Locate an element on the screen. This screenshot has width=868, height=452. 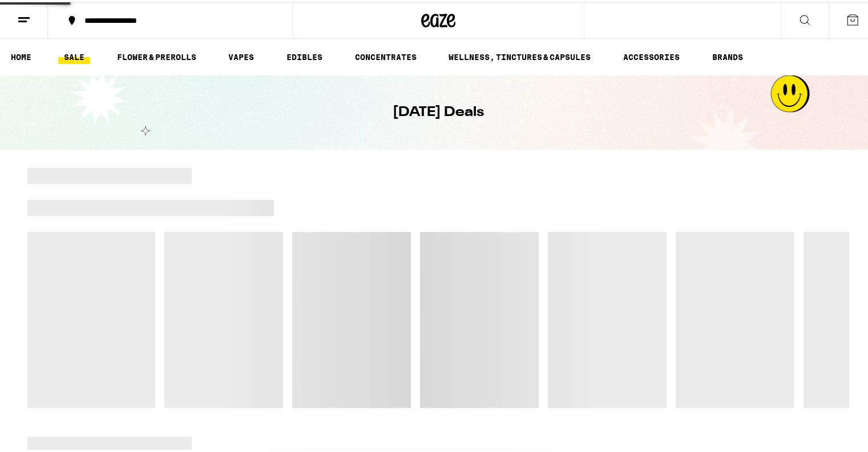
a: CONCENTRATES is located at coordinates (386, 55).